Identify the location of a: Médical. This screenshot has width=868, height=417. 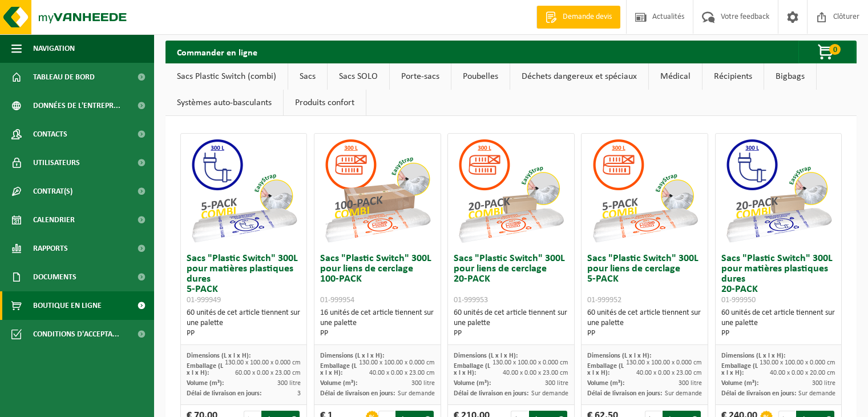
(675, 77).